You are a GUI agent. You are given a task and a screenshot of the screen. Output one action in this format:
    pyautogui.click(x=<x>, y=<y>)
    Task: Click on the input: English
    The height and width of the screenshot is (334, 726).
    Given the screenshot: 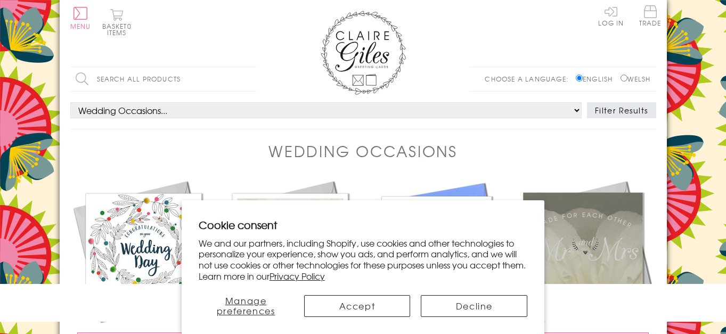 What is the action you would take?
    pyautogui.click(x=579, y=78)
    